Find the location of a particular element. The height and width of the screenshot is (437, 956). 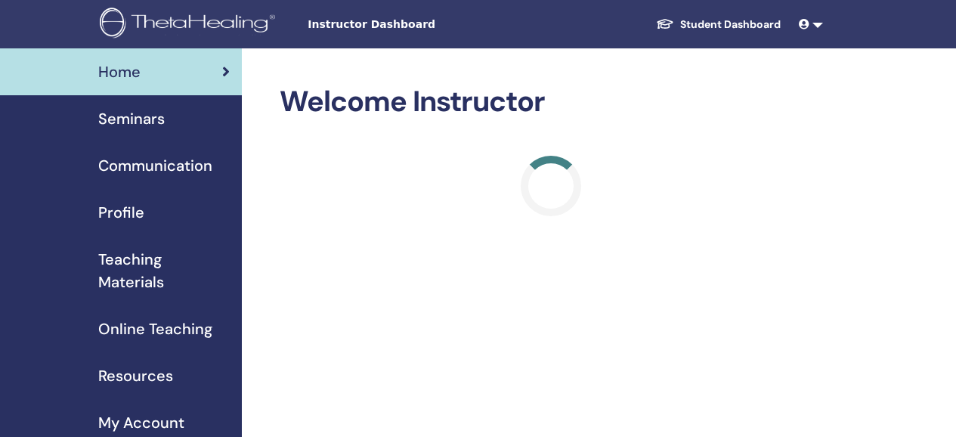

span: Teaching Materials is located at coordinates (164, 271).